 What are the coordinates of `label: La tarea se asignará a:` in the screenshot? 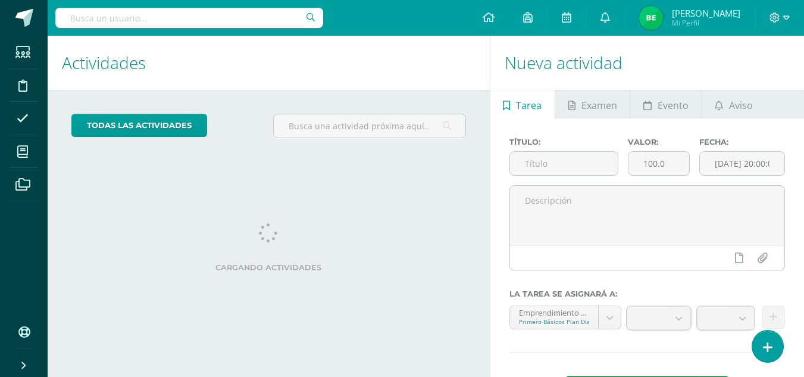 It's located at (647, 294).